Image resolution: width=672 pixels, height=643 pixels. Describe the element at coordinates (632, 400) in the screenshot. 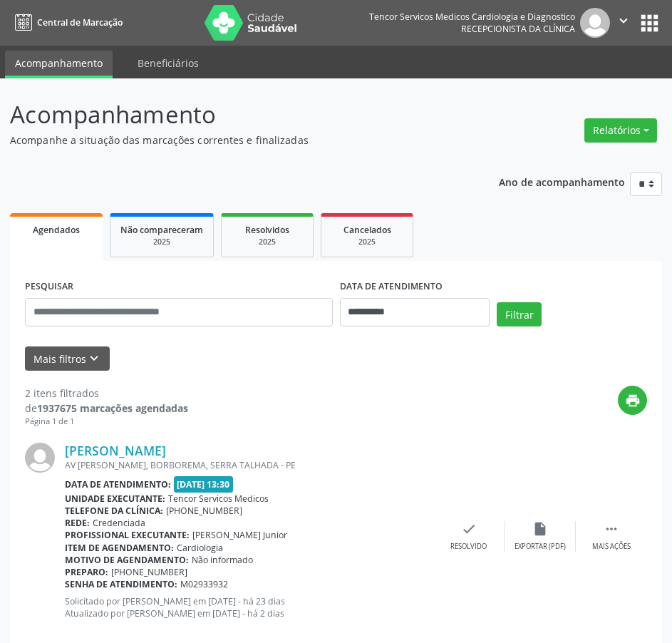

I see `button: print` at that location.